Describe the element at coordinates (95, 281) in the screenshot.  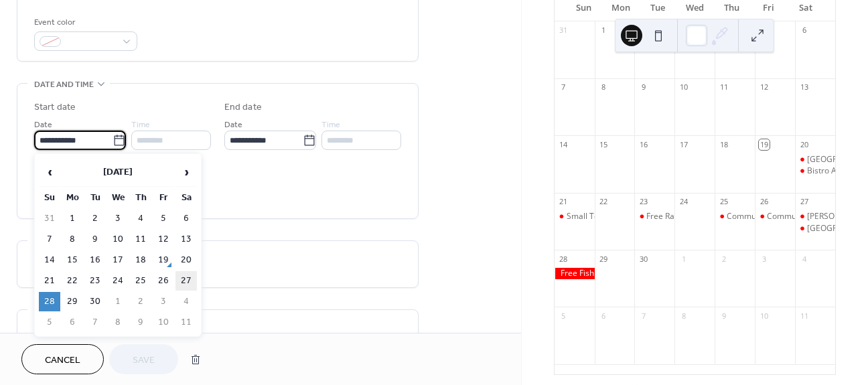
I see `td: 23` at that location.